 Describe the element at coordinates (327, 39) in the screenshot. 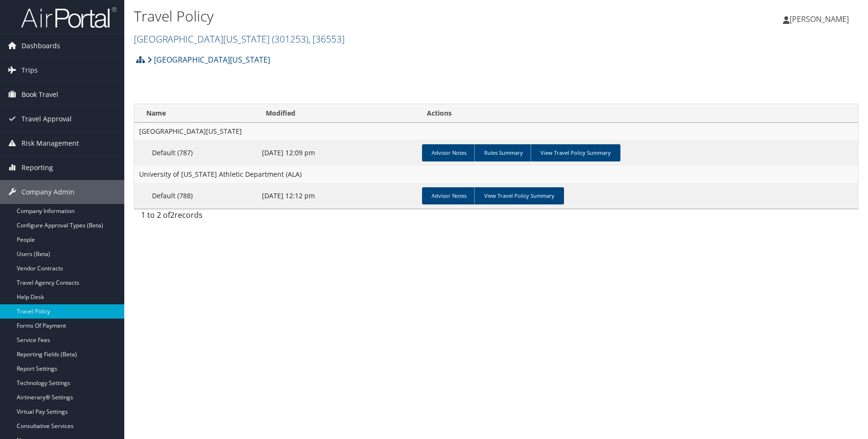

I see `span: , [ 36553 ]` at that location.